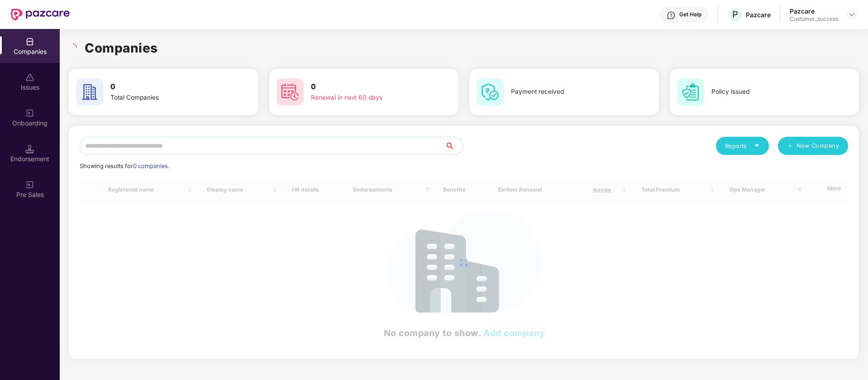  Describe the element at coordinates (368, 98) in the screenshot. I see `div: Renewal in next 60 days` at that location.